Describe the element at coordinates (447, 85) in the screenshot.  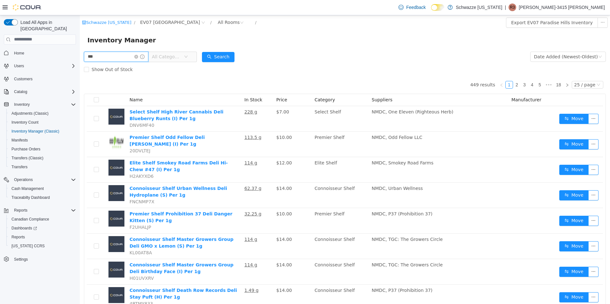
I see `span: Manufacturer` at that location.